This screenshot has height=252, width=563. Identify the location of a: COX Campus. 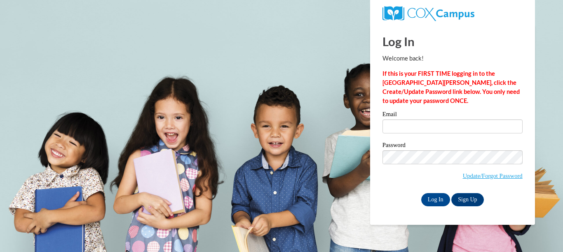
(428, 13).